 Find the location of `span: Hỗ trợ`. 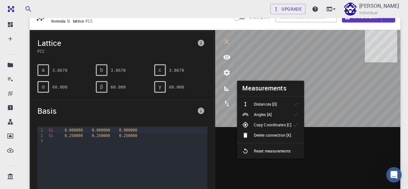

span: Hỗ trợ is located at coordinates (23, 7).